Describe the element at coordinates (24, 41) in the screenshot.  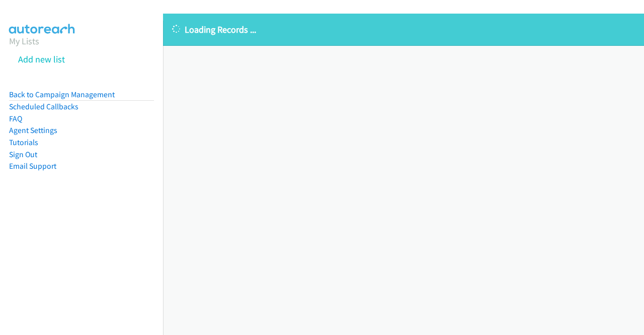
I see `a: My Lists` at that location.